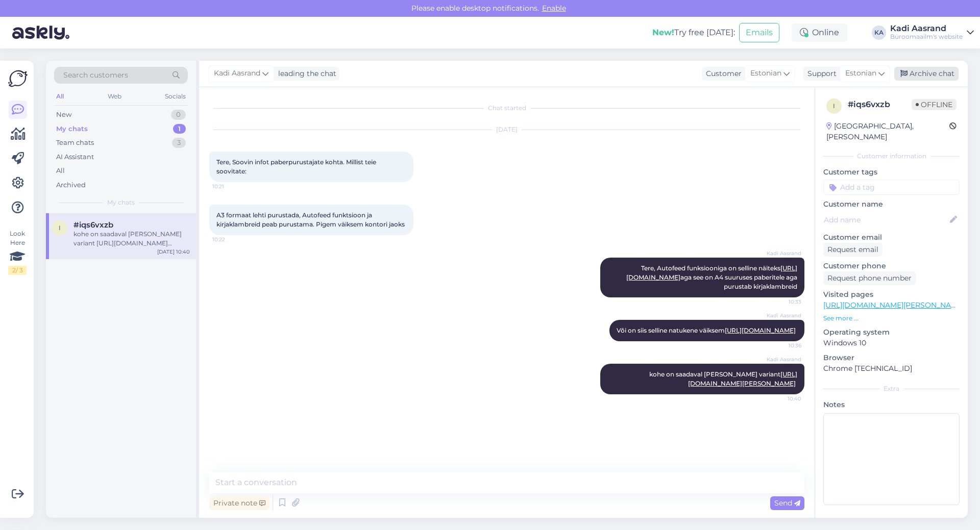  What do you see at coordinates (891, 343) in the screenshot?
I see `p: Windows 10` at bounding box center [891, 343].